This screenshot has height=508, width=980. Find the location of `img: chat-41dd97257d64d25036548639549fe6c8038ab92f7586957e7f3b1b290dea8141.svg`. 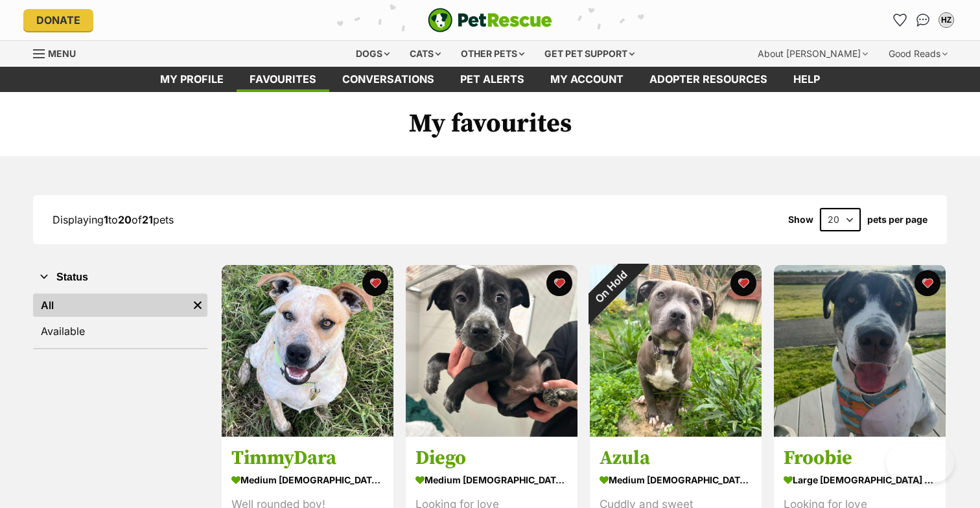

img: chat-41dd97257d64d25036548639549fe6c8038ab92f7586957e7f3b1b290dea8141.svg is located at coordinates (923, 20).